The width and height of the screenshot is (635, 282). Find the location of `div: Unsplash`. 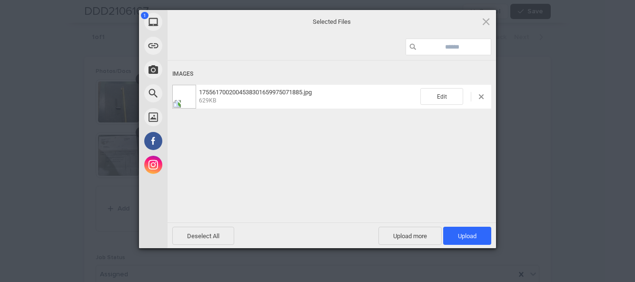

div: Unsplash is located at coordinates (196, 117).